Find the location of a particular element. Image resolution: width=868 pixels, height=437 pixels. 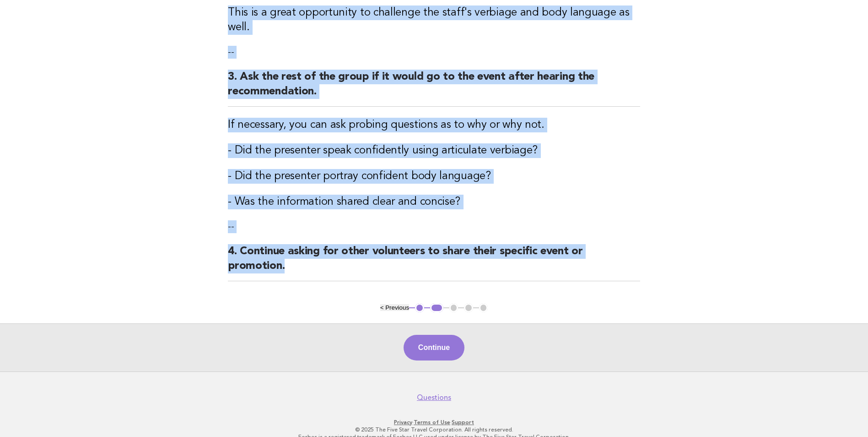

a: Privacy is located at coordinates (403, 422).